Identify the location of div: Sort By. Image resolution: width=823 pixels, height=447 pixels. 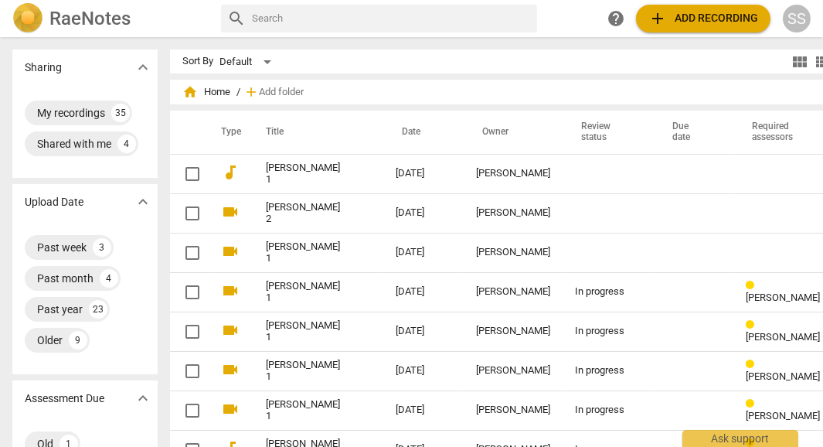
(198, 61).